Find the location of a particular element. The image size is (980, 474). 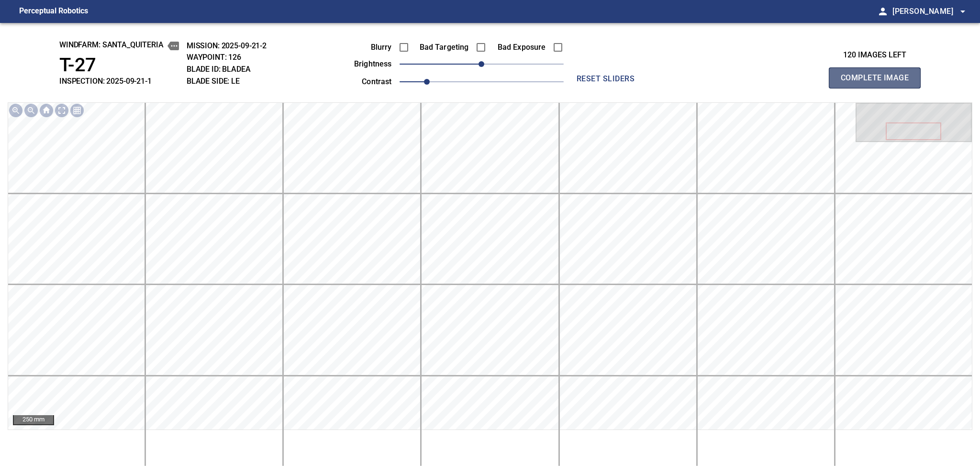

span: arrow_drop_down is located at coordinates (963, 12).